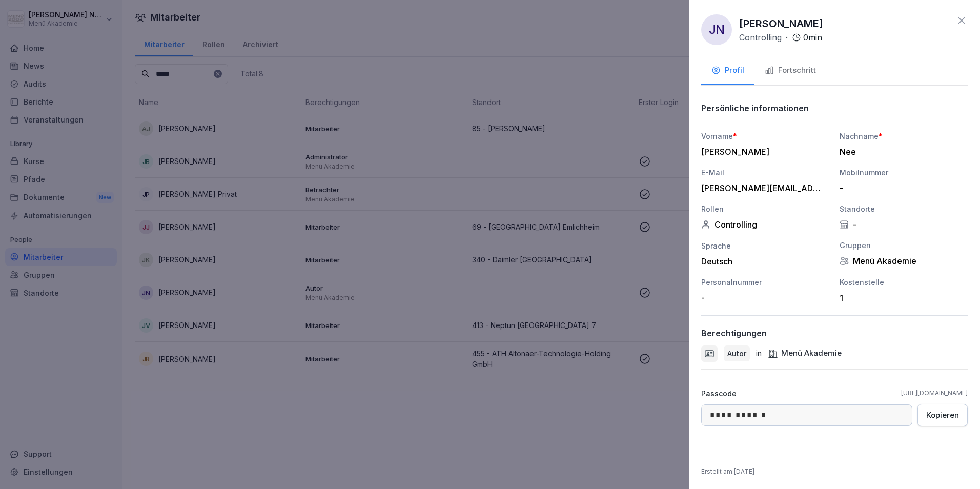 The width and height of the screenshot is (980, 489). Describe the element at coordinates (728, 70) in the screenshot. I see `div: Profil` at that location.